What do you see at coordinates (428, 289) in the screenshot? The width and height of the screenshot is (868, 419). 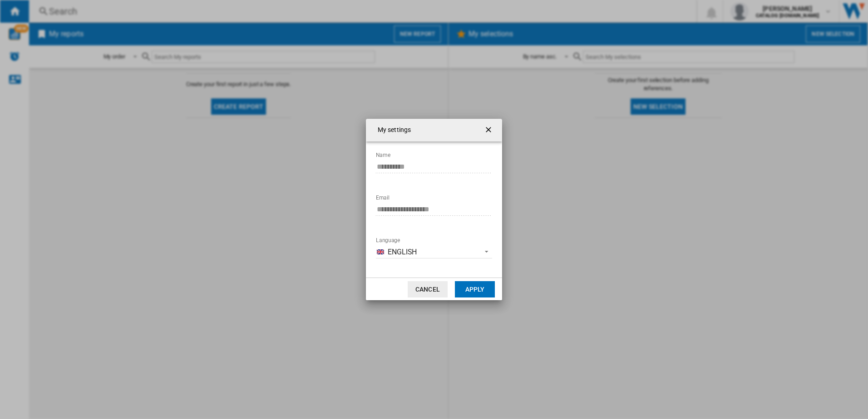 I see `button: Cancel` at bounding box center [428, 289].